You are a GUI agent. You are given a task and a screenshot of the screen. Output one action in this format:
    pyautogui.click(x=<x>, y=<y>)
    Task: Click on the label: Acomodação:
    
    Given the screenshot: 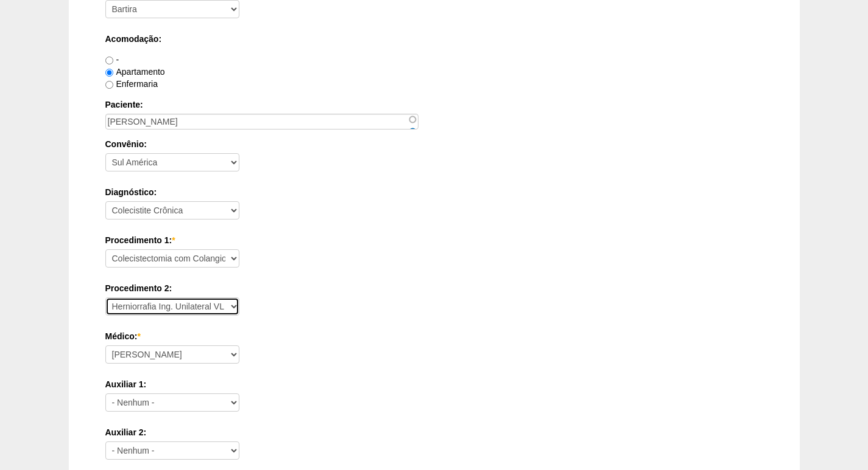 What is the action you would take?
    pyautogui.click(x=434, y=39)
    